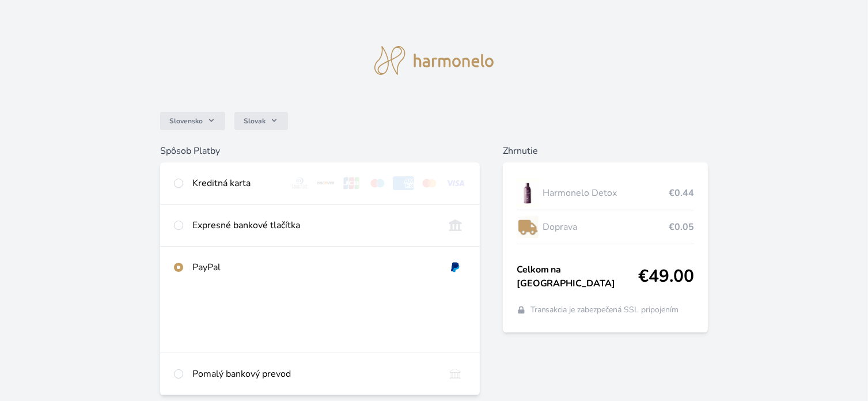  Describe the element at coordinates (377, 183) in the screenshot. I see `img: maestro.svg` at that location.